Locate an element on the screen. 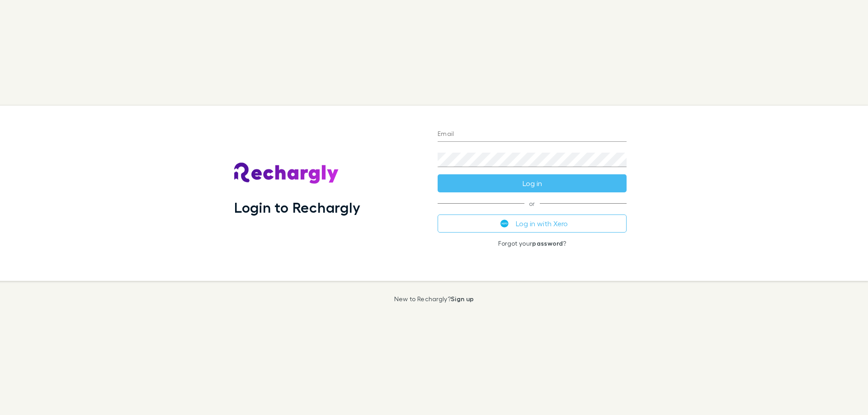 This screenshot has height=415, width=868. a: Sign up is located at coordinates (463, 298).